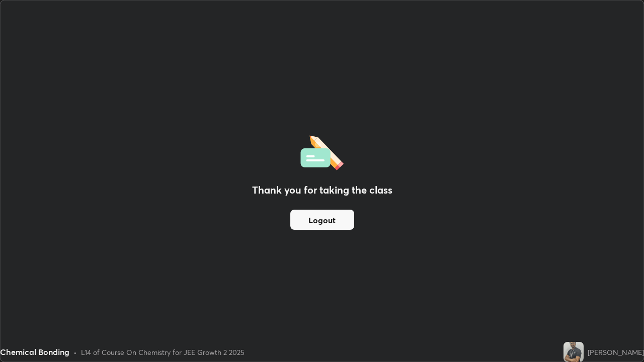  Describe the element at coordinates (322, 190) in the screenshot. I see `h2: Thank you for taking the class` at that location.